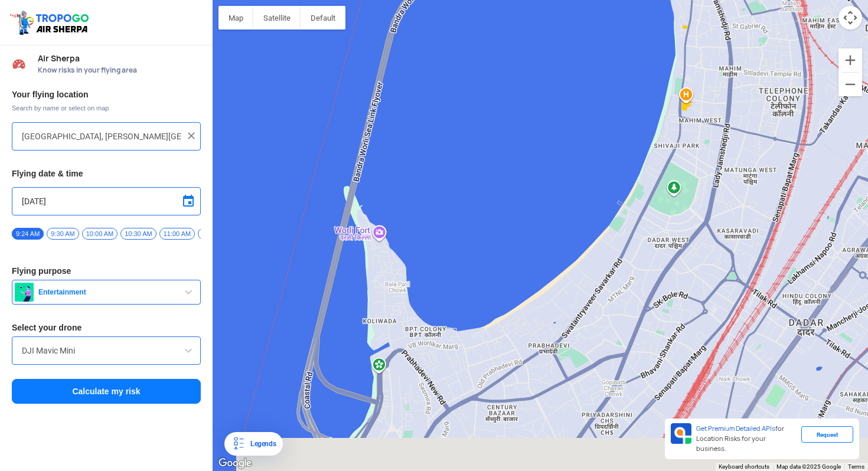 Image resolution: width=868 pixels, height=471 pixels. I want to click on img: Google, so click(235, 463).